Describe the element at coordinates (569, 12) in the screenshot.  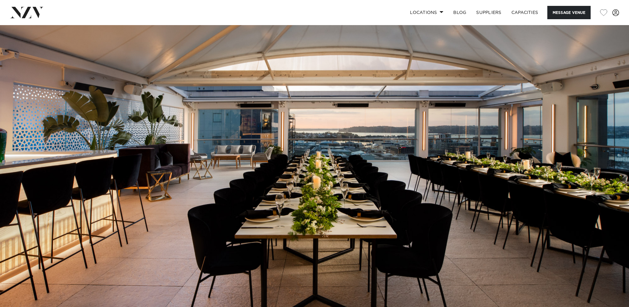
I see `button: Message Venue` at that location.